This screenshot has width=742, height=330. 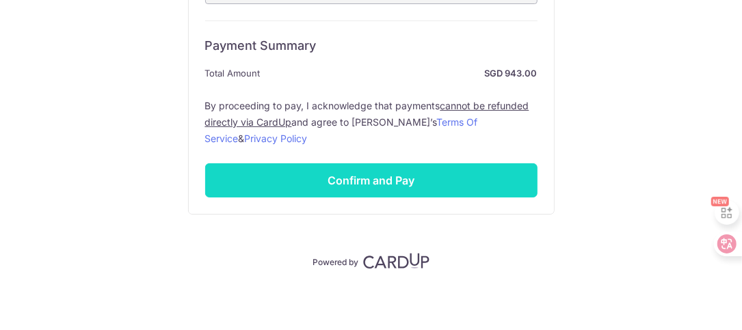 What do you see at coordinates (371, 180) in the screenshot?
I see `input: Confirm and Pay` at bounding box center [371, 180].